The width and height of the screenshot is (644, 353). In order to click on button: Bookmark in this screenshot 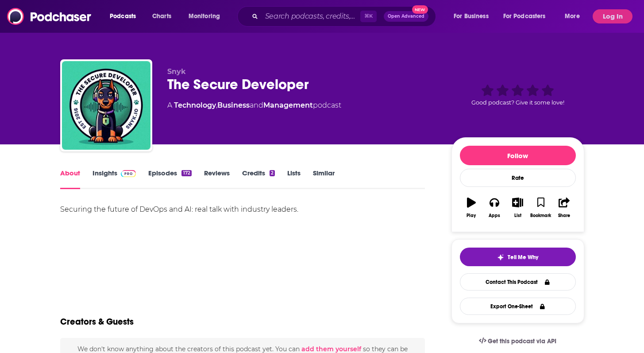, I will do `click(541, 207)`.